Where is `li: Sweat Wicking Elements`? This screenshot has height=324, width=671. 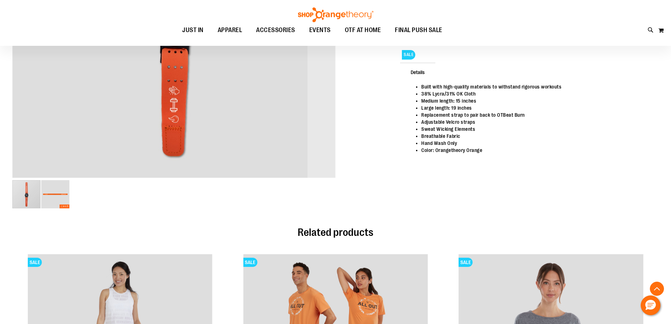 li: Sweat Wicking Elements is located at coordinates (536, 129).